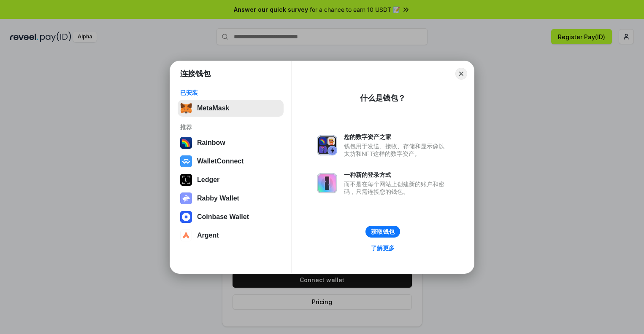 The height and width of the screenshot is (334, 644). What do you see at coordinates (186, 108) in the screenshot?
I see `img: svg+xml,%3Csvg%20fill%3D%22none%22%20height%3D%2233%22%20viewBox%3D%220%200%2035%2033%22%20width%...` at bounding box center [186, 108].